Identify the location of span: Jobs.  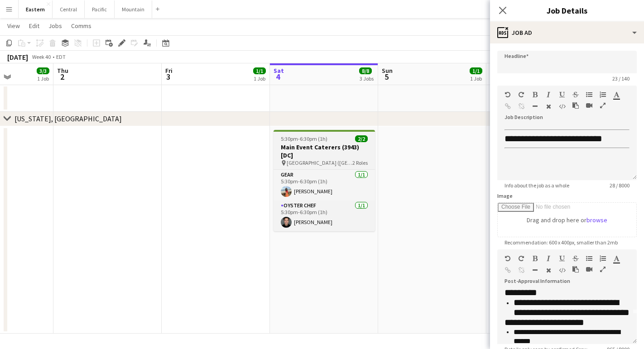
(55, 26).